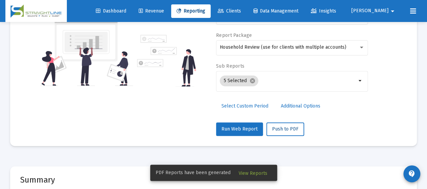 The height and width of the screenshot is (189, 427). What do you see at coordinates (300, 106) in the screenshot?
I see `span: Additional Options` at bounding box center [300, 106].